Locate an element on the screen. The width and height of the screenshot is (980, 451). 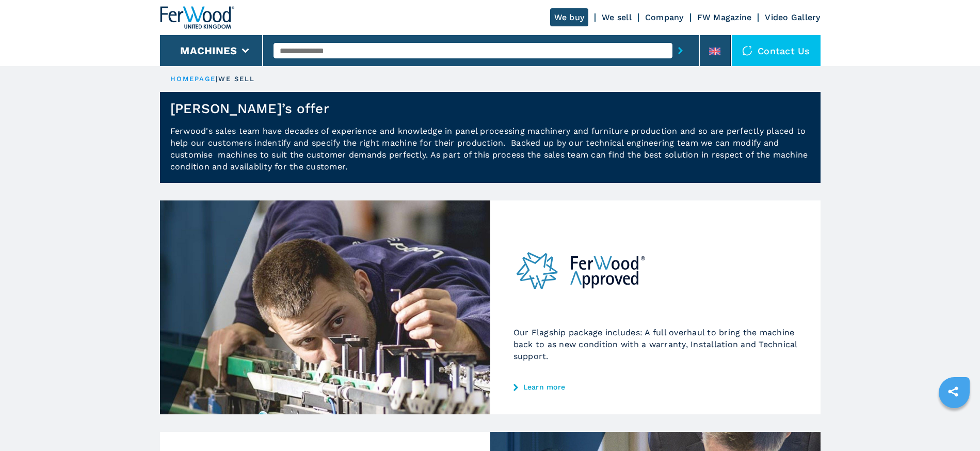
a: We sell is located at coordinates (617, 17).